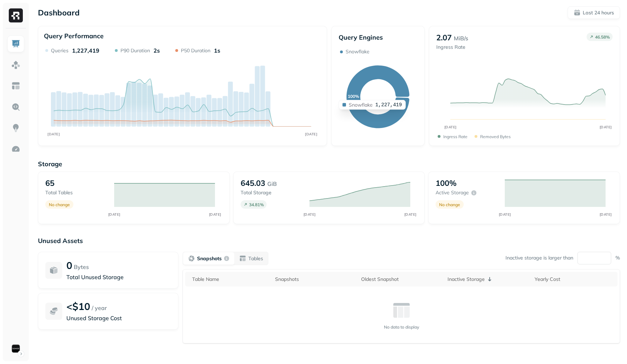  Describe the element at coordinates (69, 265) in the screenshot. I see `p: 0` at that location.